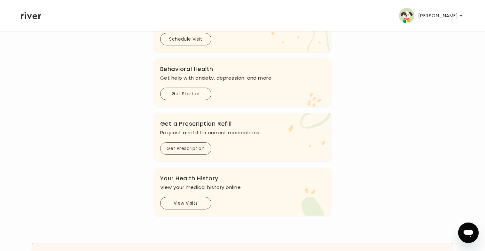 The height and width of the screenshot is (251, 485). What do you see at coordinates (186, 94) in the screenshot?
I see `button: Get Started` at bounding box center [186, 94].